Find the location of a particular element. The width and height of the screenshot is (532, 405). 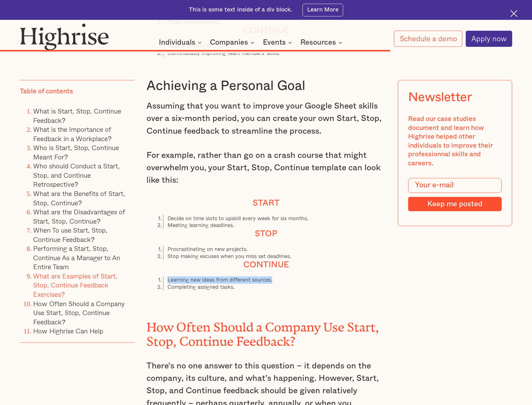

a: Who is Start, Stop, Continue Meant For? is located at coordinates (76, 152).